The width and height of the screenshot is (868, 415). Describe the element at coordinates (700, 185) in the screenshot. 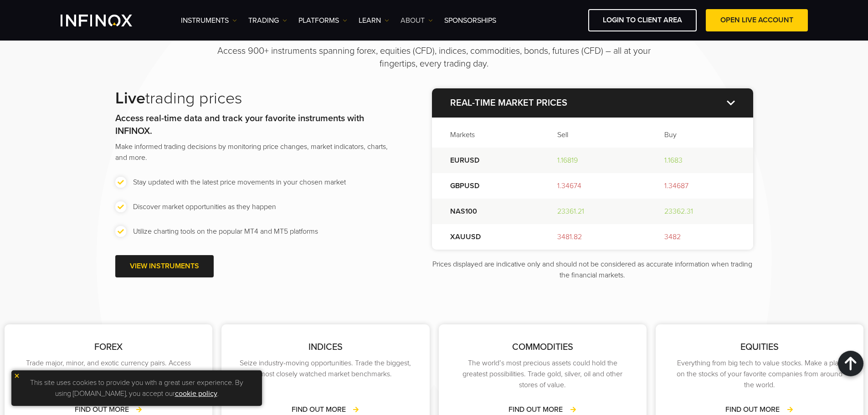

I see `td: 1.34687` at that location.